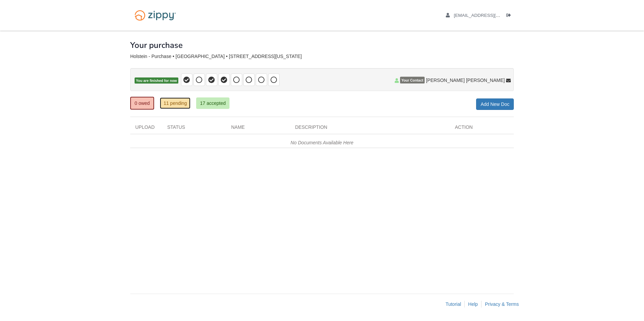  What do you see at coordinates (157, 45) in the screenshot?
I see `h1: Your purchase` at bounding box center [157, 45].